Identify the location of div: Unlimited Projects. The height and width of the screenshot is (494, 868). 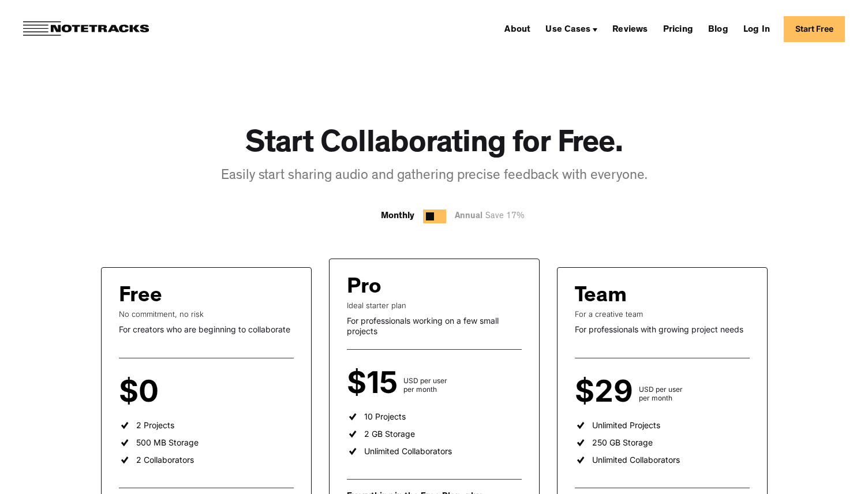
(626, 425).